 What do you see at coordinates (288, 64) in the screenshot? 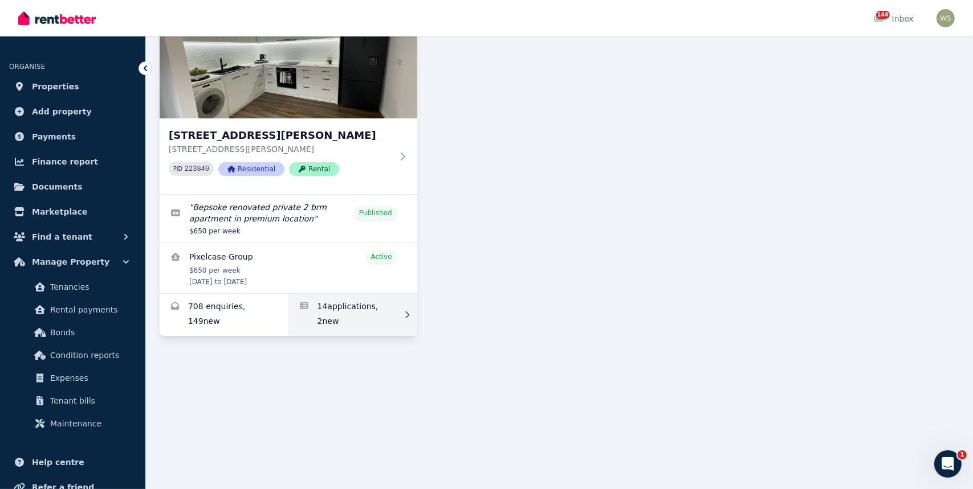
I see `img: 9B MABEL ST,, NORTH PERTH` at bounding box center [288, 64].